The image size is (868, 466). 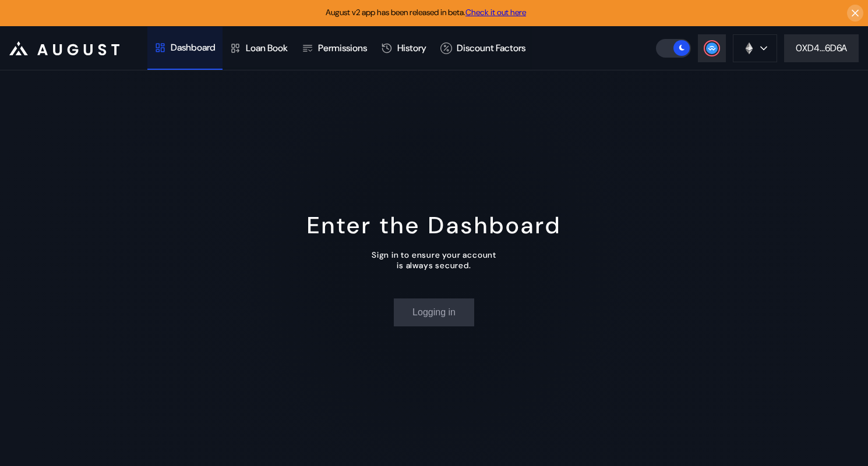 What do you see at coordinates (185, 48) in the screenshot?
I see `a: Dashboard` at bounding box center [185, 48].